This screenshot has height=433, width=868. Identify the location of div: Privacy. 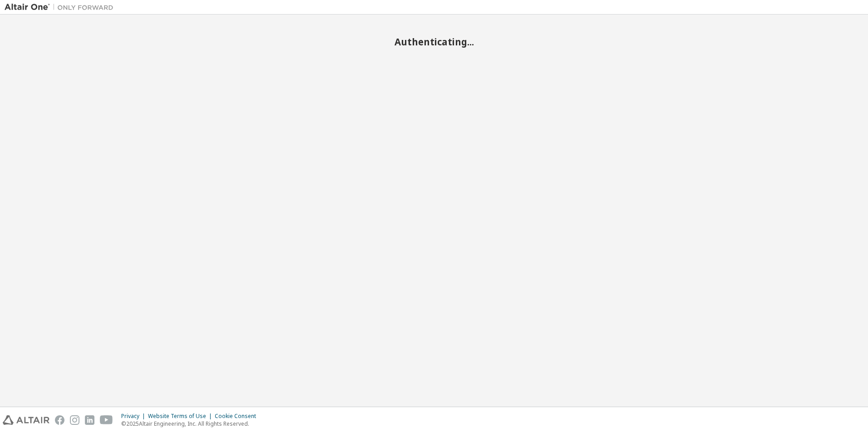
(135, 416).